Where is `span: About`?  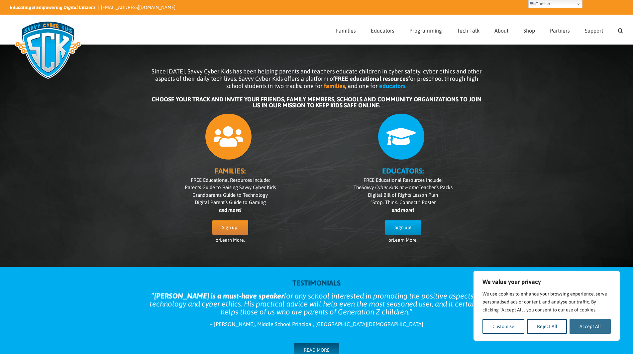
span: About is located at coordinates (501, 31).